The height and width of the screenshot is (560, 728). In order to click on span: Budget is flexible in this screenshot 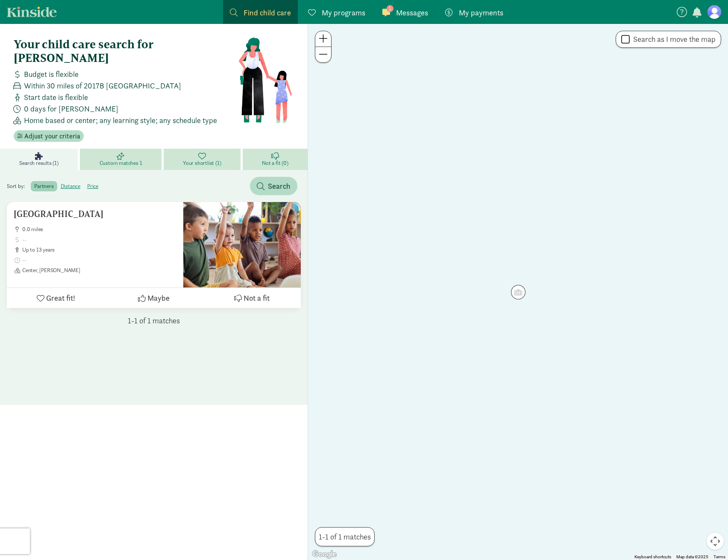, I will do `click(52, 74)`.